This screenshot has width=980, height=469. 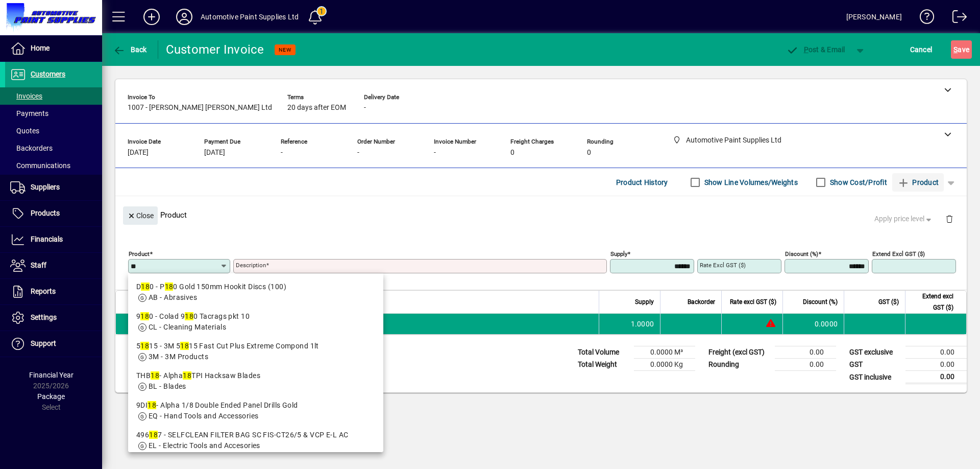 What do you see at coordinates (256, 286) in the screenshot?
I see `div: D 0 - P 0 Gold 150mm Hookit Discs (100)` at bounding box center [256, 286].